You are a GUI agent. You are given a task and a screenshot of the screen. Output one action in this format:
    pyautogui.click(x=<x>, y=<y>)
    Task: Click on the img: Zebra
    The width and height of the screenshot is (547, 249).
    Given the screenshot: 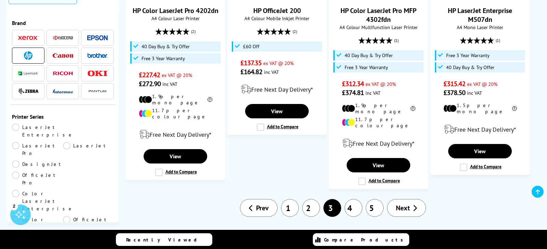 What is the action you would take?
    pyautogui.click(x=28, y=91)
    